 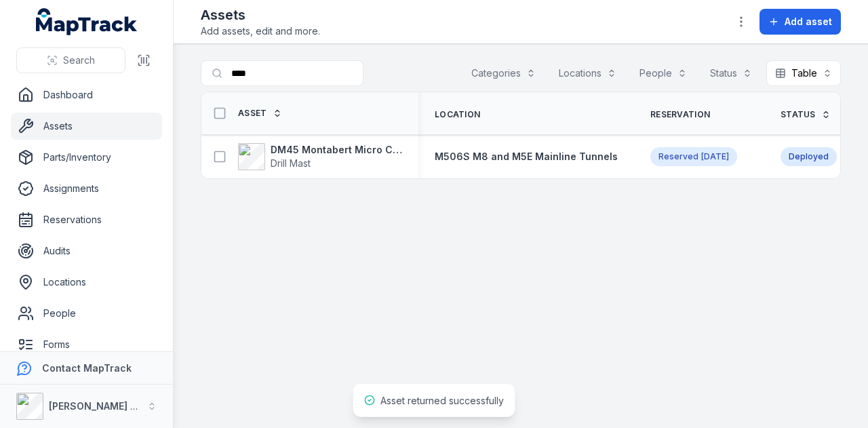 What do you see at coordinates (87, 367) in the screenshot?
I see `strong: Contact MapTrack` at bounding box center [87, 367].